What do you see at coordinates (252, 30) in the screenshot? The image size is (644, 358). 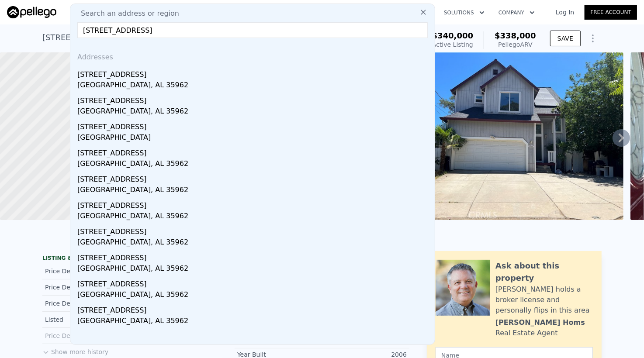 I see `input: Enter an address, city, region, neighborhood or zip code` at bounding box center [252, 30].